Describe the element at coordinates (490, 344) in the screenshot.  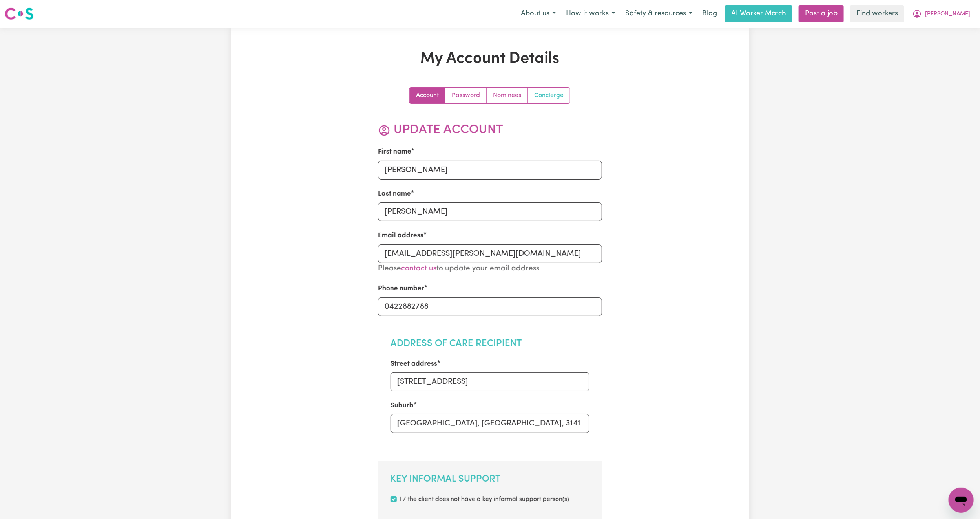
I see `h2: Address of Care Recipient` at that location.